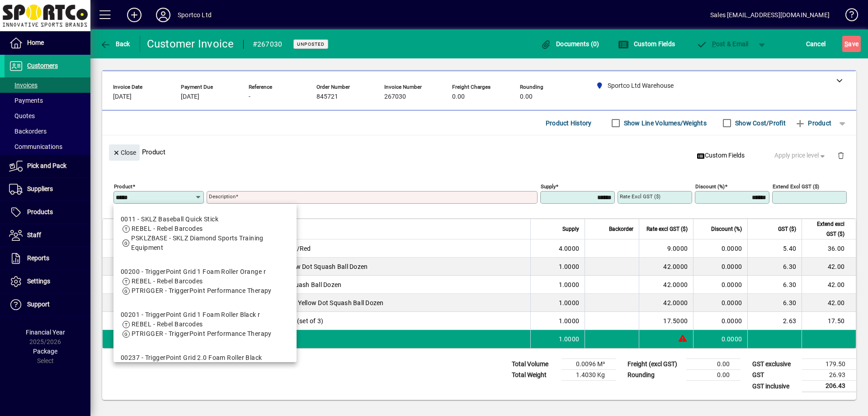 The image size is (868, 416). Describe the element at coordinates (43, 65) in the screenshot. I see `span: Customers` at that location.